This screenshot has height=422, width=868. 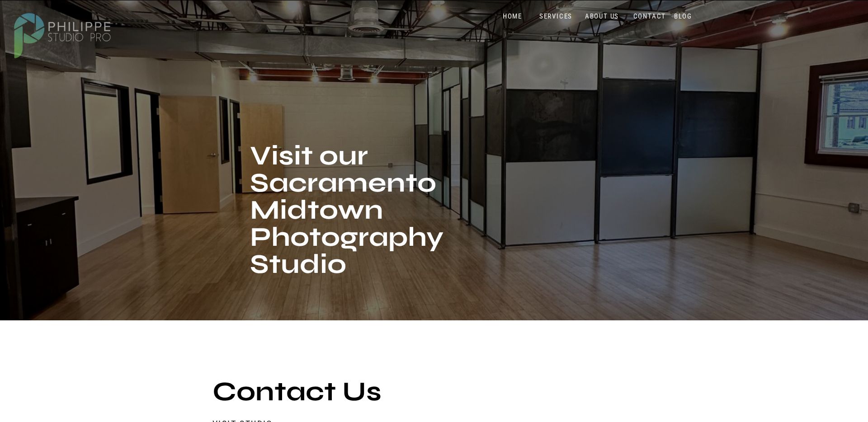 What do you see at coordinates (650, 16) in the screenshot?
I see `nav: CONTACT` at bounding box center [650, 16].